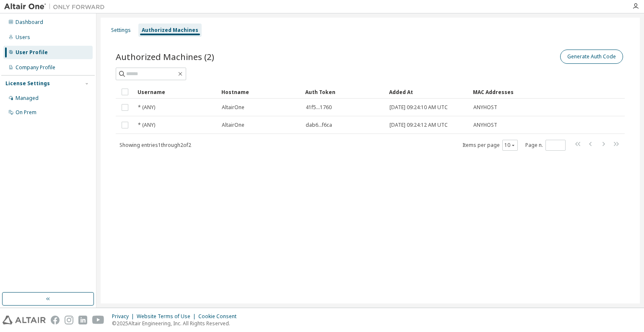 The image size is (644, 332). Describe the element at coordinates (427, 92) in the screenshot. I see `div: Added At` at that location.